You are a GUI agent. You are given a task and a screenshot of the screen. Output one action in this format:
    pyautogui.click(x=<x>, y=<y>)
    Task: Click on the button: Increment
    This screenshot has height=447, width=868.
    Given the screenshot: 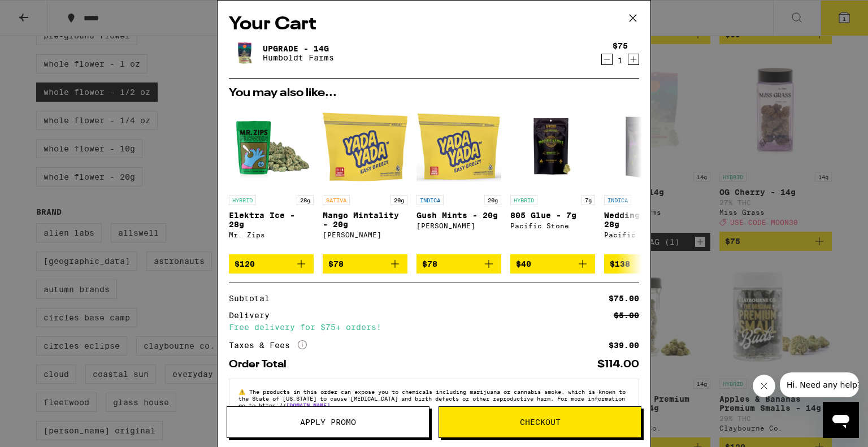 What is the action you would take?
    pyautogui.click(x=634, y=59)
    